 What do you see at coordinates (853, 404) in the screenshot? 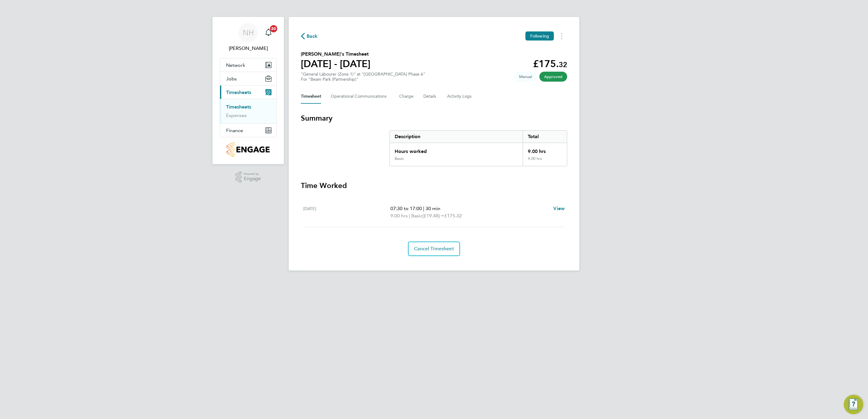
I see `button: Engage Resource Center` at bounding box center [853, 404].